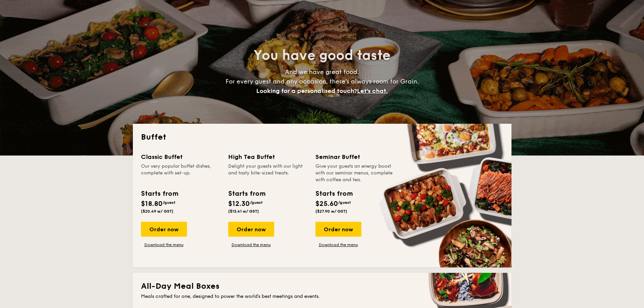  What do you see at coordinates (322, 287) in the screenshot?
I see `h2: All-Day Meal Boxes` at bounding box center [322, 287].